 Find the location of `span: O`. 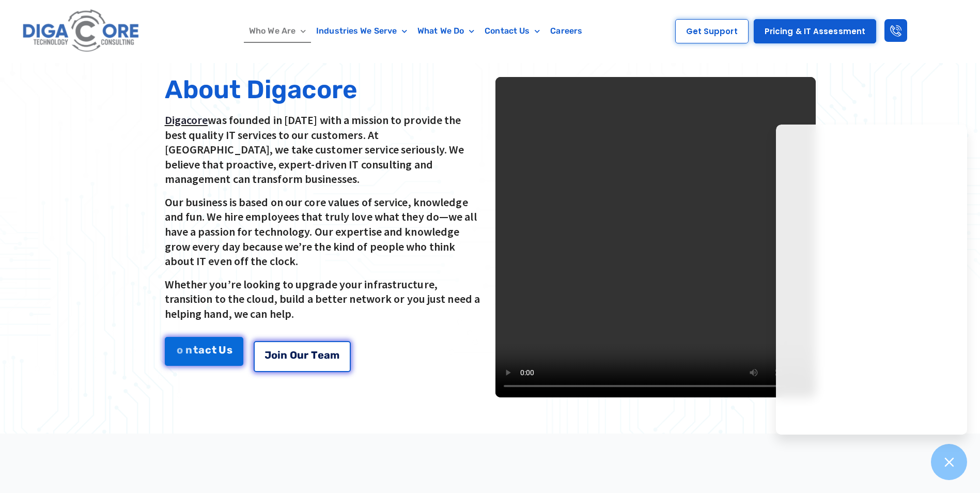

span: O is located at coordinates (293, 354).